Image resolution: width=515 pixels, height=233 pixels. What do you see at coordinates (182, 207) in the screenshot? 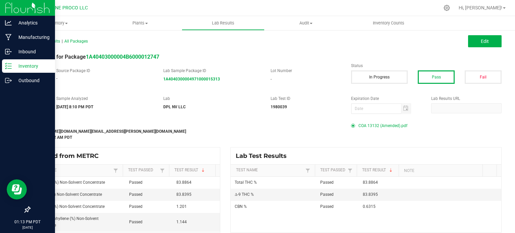
I see `span: 1.201` at bounding box center [182, 207].